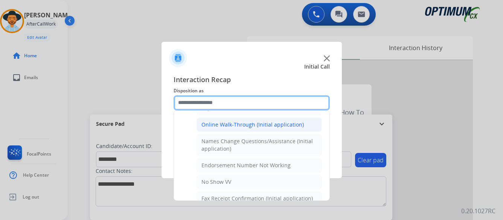 Image resolution: width=503 pixels, height=220 pixels. What do you see at coordinates (252, 80) in the screenshot?
I see `span: Interaction Recap` at bounding box center [252, 80].